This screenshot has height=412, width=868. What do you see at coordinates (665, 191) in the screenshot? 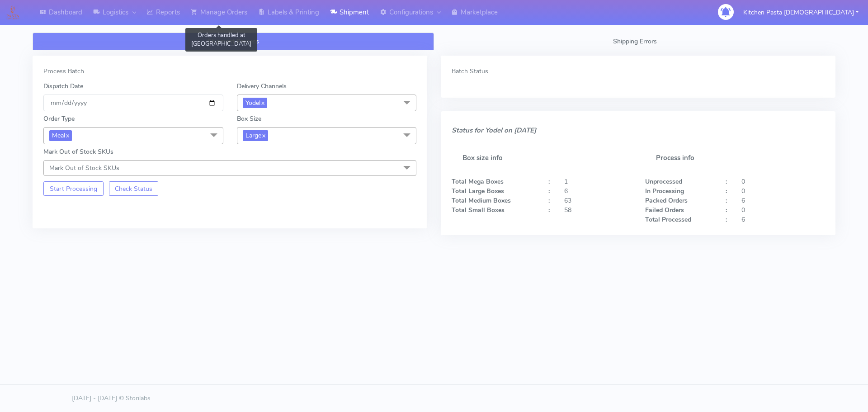
I see `strong: In Processing` at bounding box center [665, 191].